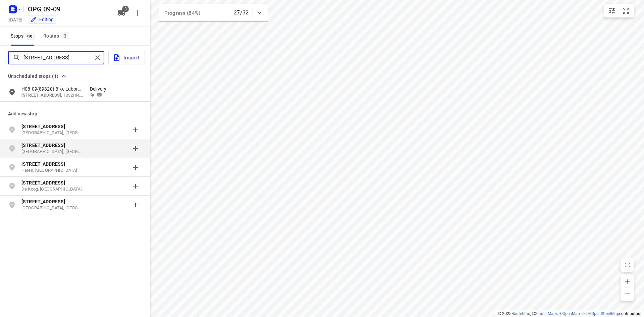 Image resolution: width=644 pixels, height=317 pixels. What do you see at coordinates (626, 10) in the screenshot?
I see `button: Fit zoom` at bounding box center [626, 10].